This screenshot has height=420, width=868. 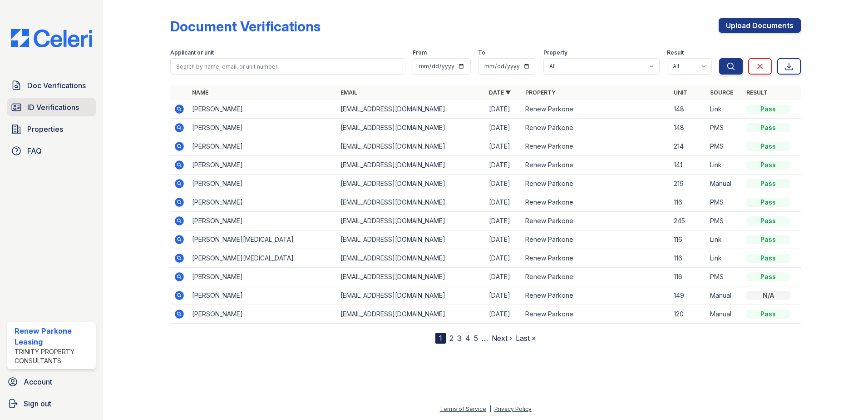 What do you see at coordinates (51, 107) in the screenshot?
I see `a: ID Verifications` at bounding box center [51, 107].